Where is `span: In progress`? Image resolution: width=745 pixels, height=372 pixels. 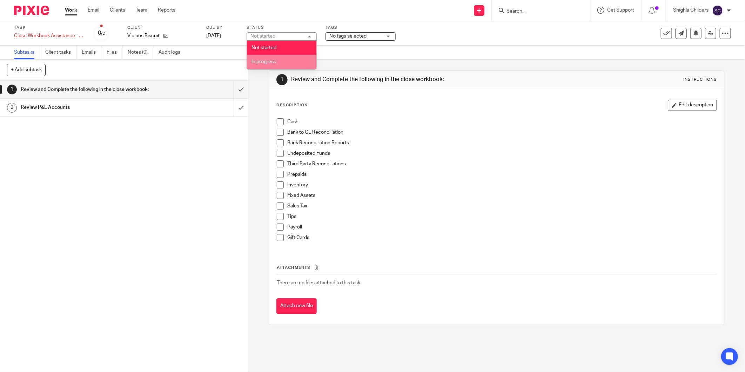 span: In progress is located at coordinates (264, 62).